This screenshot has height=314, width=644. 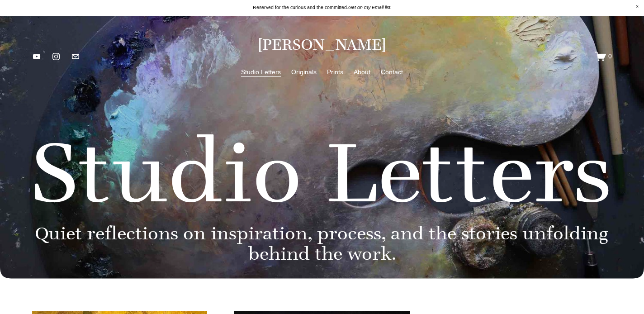 What do you see at coordinates (322, 243) in the screenshot?
I see `h3: Quiet reflections on inspiration, process, and the stories unfolding behind the work.` at bounding box center [322, 243].